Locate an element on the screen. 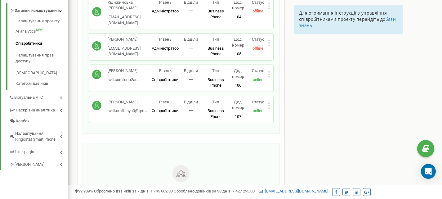 Image resolution: width=442 pixels, height=199 pixels. p: 107 is located at coordinates (238, 117).